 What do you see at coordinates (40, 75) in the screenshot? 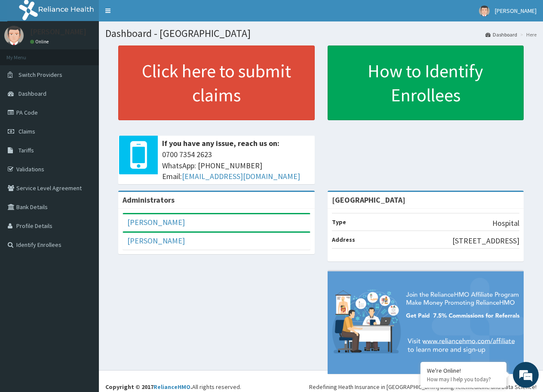
I see `span: Switch Providers` at bounding box center [40, 75].